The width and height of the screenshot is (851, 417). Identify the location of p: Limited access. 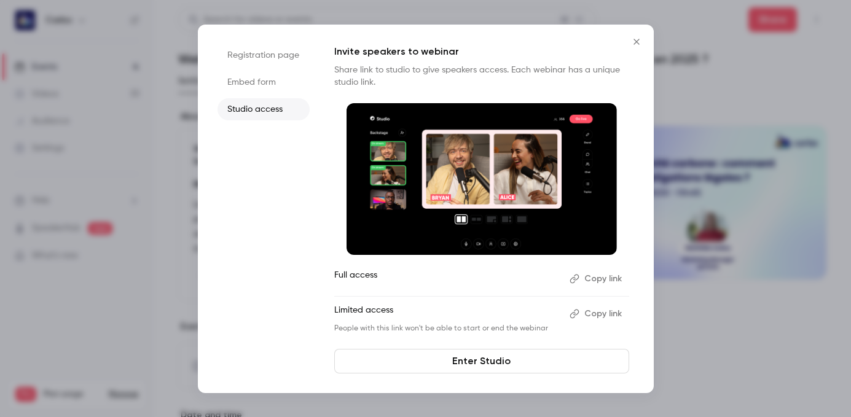
(447, 314).